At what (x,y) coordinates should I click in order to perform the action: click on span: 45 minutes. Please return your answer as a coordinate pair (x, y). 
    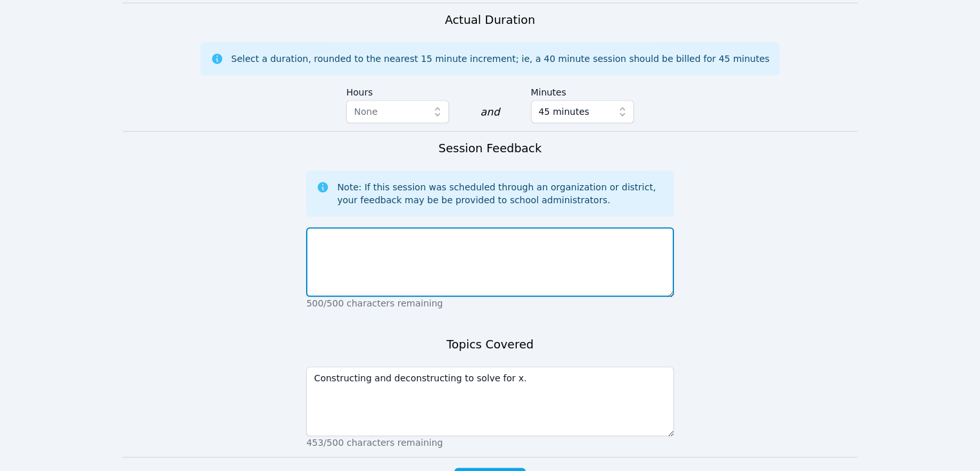
    Looking at the image, I should click on (564, 111).